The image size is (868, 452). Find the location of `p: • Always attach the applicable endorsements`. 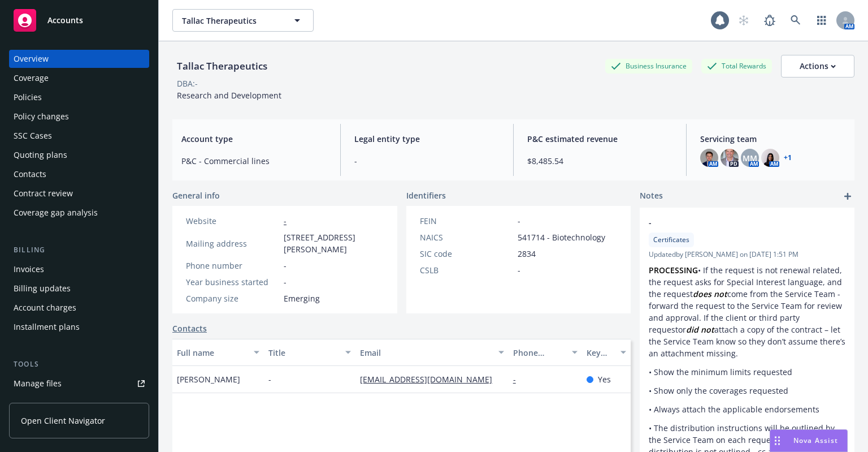

p: • Always attach the applicable endorsements is located at coordinates (747, 408).